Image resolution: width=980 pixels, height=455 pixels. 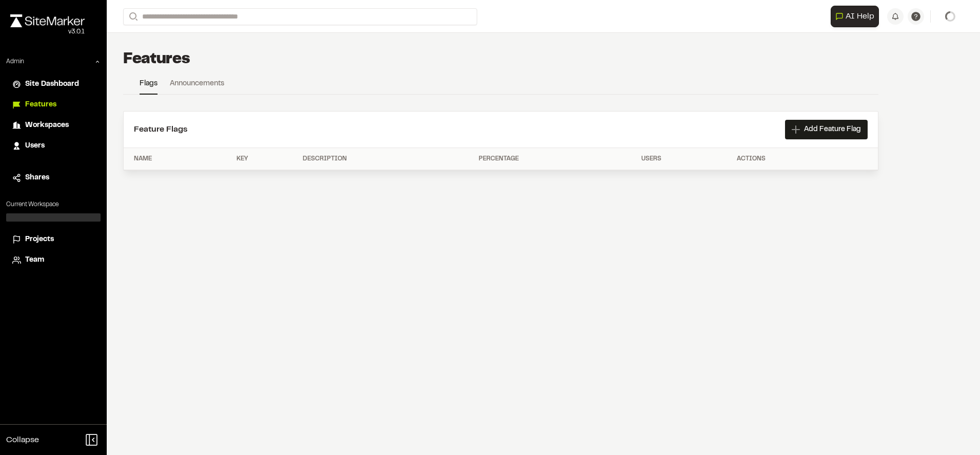 What do you see at coordinates (53, 84) in the screenshot?
I see `a: Site Dashboard` at bounding box center [53, 84].